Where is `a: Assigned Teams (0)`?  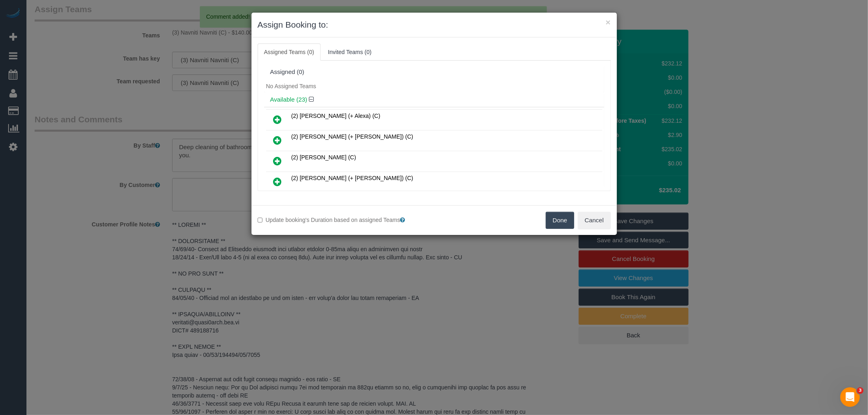
a: Assigned Teams (0) is located at coordinates (289, 52).